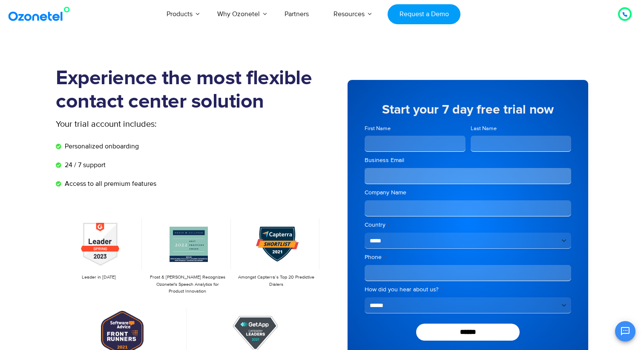  I want to click on label: Country, so click(467, 225).